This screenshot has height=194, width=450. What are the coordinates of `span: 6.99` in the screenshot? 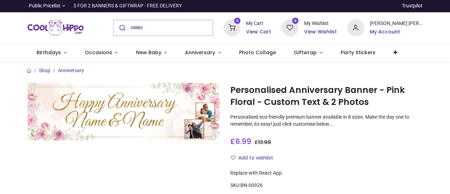 It's located at (243, 141).